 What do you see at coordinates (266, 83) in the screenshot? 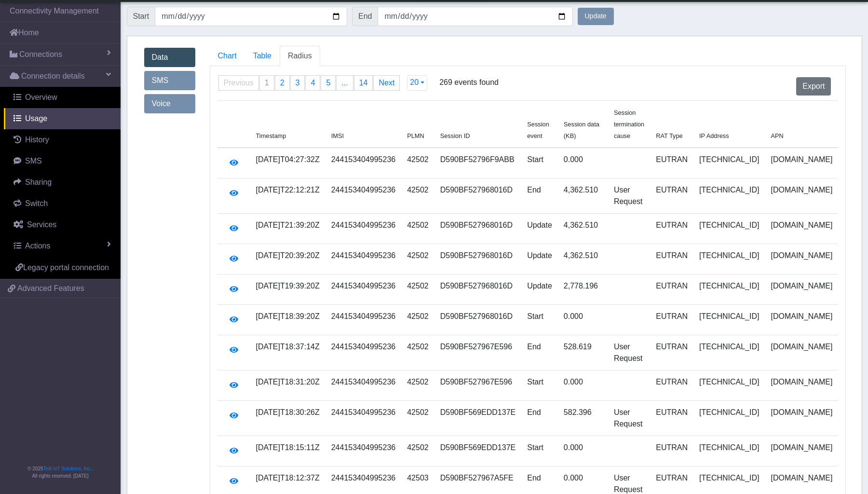
I see `span: 1` at bounding box center [266, 83].